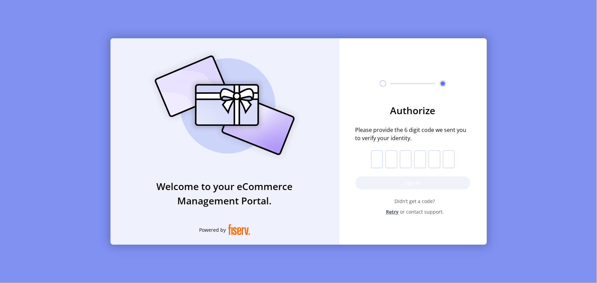 This screenshot has width=597, height=283. What do you see at coordinates (413, 134) in the screenshot?
I see `span: Please provide the 6 digit code we sent you to verify your identity.` at bounding box center [413, 134].